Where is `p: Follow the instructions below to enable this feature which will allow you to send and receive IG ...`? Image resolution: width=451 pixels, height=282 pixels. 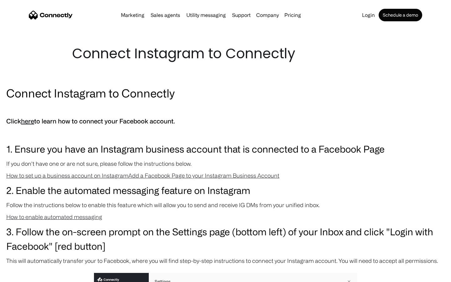
p: Follow the instructions below to enable this feature which will allow you to send and receive IG ... is located at coordinates (226, 205).